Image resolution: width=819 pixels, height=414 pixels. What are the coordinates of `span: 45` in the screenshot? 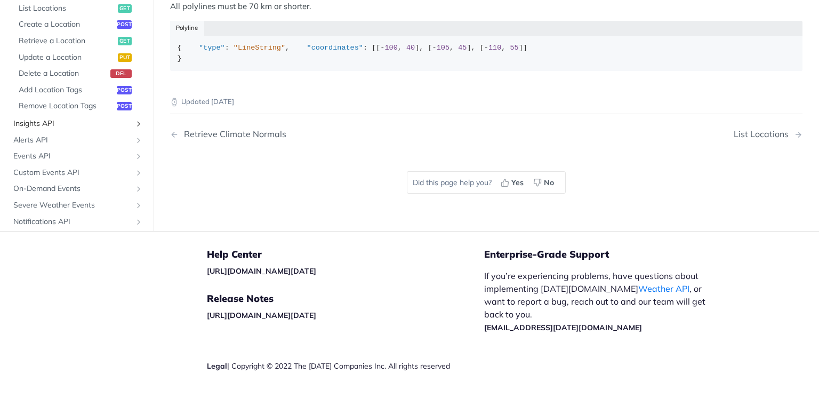 It's located at (462, 47).